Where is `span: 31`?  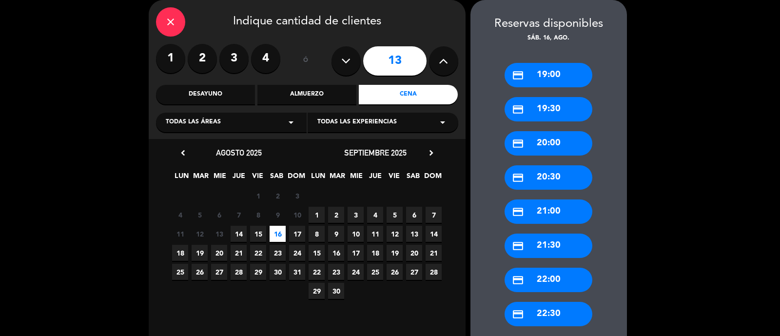
span: 31 is located at coordinates (297, 272).